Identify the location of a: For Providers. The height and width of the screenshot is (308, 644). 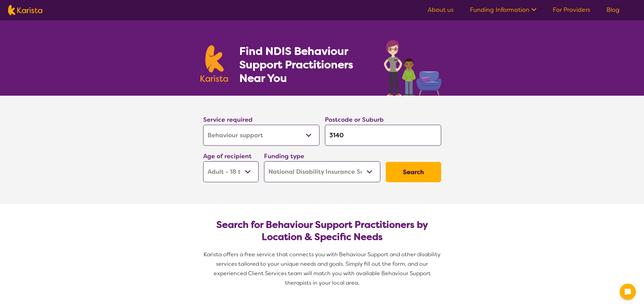
(572, 10).